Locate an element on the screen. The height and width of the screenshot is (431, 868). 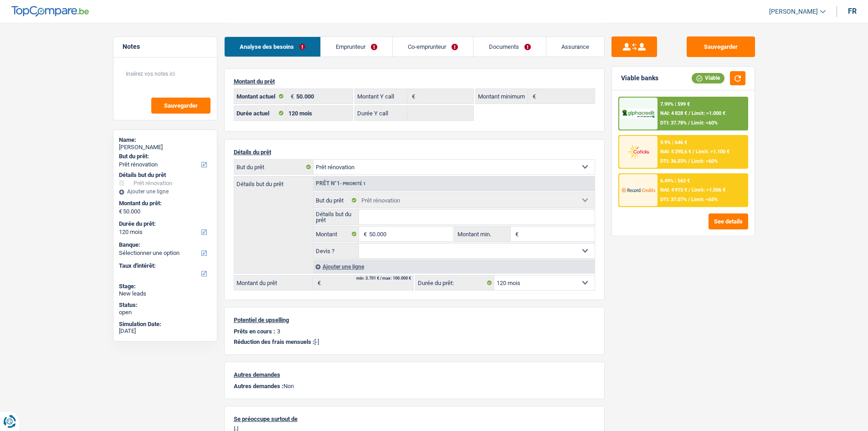
label: Devis ? is located at coordinates (337, 251).